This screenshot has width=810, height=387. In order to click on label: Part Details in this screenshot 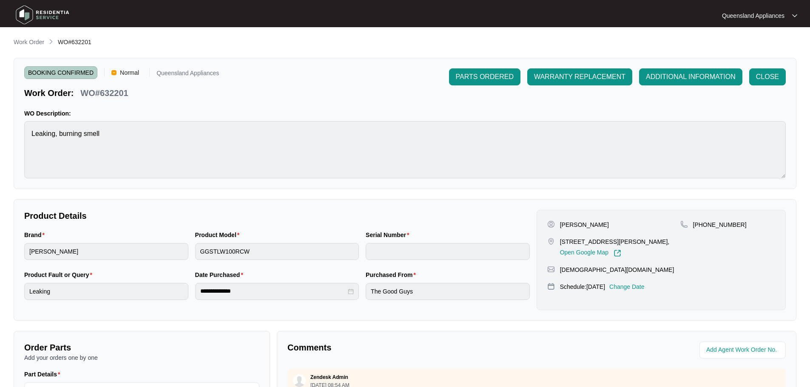, I will do `click(44, 374)`.